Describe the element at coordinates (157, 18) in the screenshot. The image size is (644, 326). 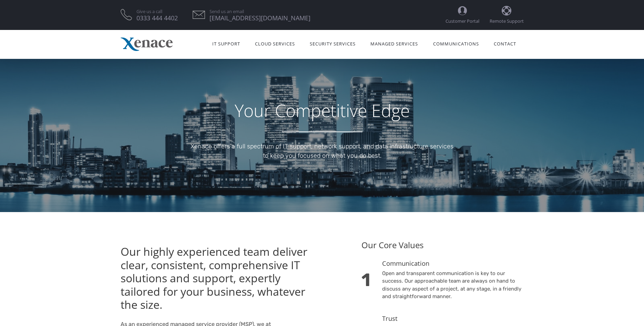
I see `span: 0333 444 4402` at that location.